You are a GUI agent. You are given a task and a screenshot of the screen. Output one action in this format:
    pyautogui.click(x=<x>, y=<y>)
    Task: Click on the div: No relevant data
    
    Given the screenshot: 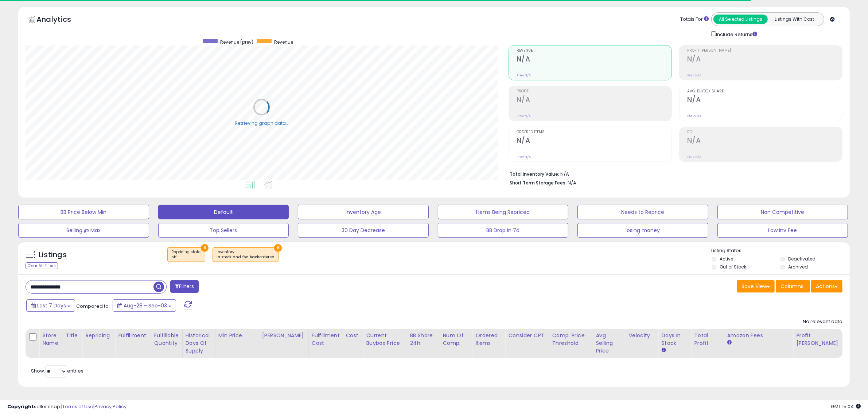 What is the action you would take?
    pyautogui.click(x=822, y=322)
    